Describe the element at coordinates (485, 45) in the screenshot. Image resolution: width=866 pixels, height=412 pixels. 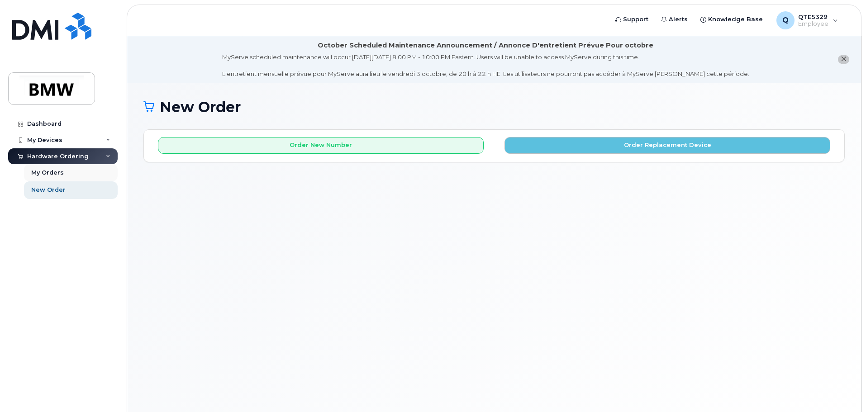
I see `div: October Scheduled Maintenance Announcement / Annonce D'entretient Prévue Pour octobre` at that location.